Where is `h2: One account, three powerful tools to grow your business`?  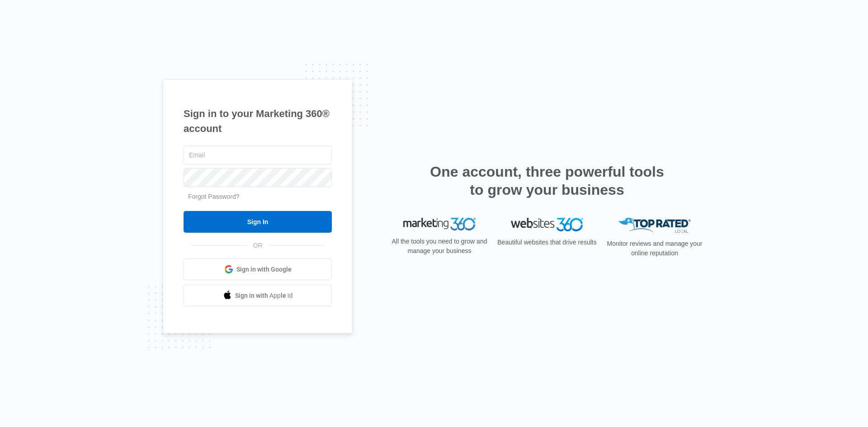
h2: One account, three powerful tools to grow your business is located at coordinates (547, 181).